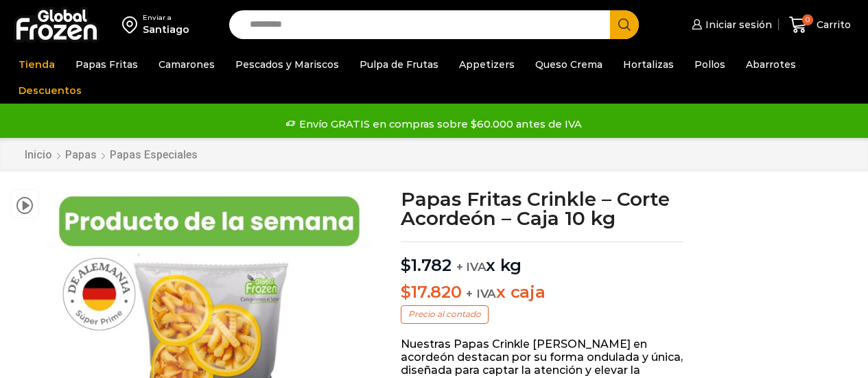 This screenshot has height=378, width=868. What do you see at coordinates (154, 154) in the screenshot?
I see `a: Papas Especiales` at bounding box center [154, 154].